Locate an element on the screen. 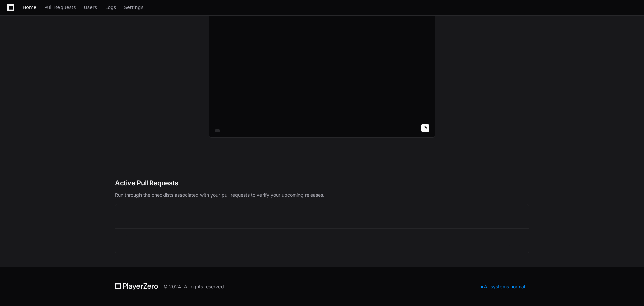  p: Run through the checklists associated with your pull requests to verify your upcoming releases. is located at coordinates (322, 195).